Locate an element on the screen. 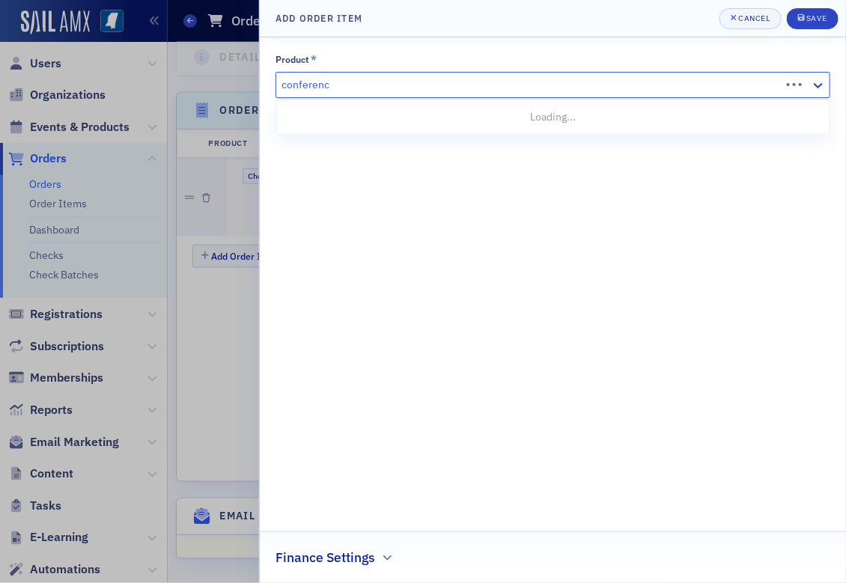 The width and height of the screenshot is (846, 583). button: Save is located at coordinates (813, 19).